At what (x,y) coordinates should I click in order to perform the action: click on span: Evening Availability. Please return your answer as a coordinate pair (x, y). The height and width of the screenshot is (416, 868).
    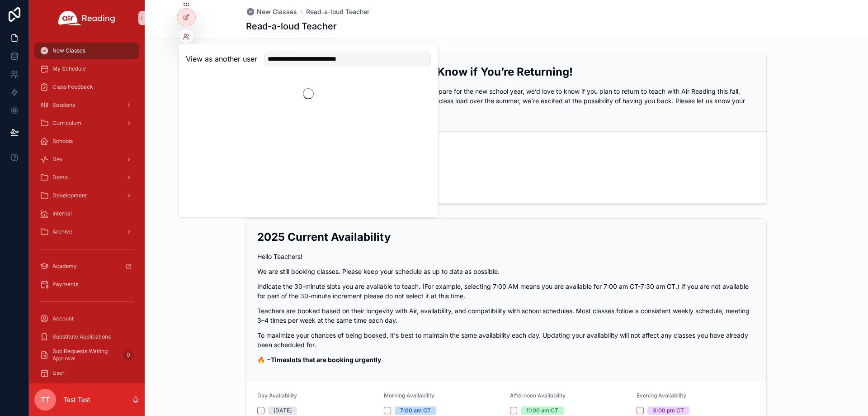
    Looking at the image, I should click on (661, 395).